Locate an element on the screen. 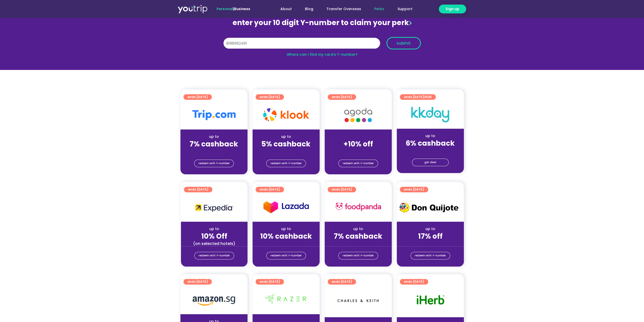 Image resolution: width=644 pixels, height=322 pixels. a: Where can I find my card’s Y-number? is located at coordinates (322, 54).